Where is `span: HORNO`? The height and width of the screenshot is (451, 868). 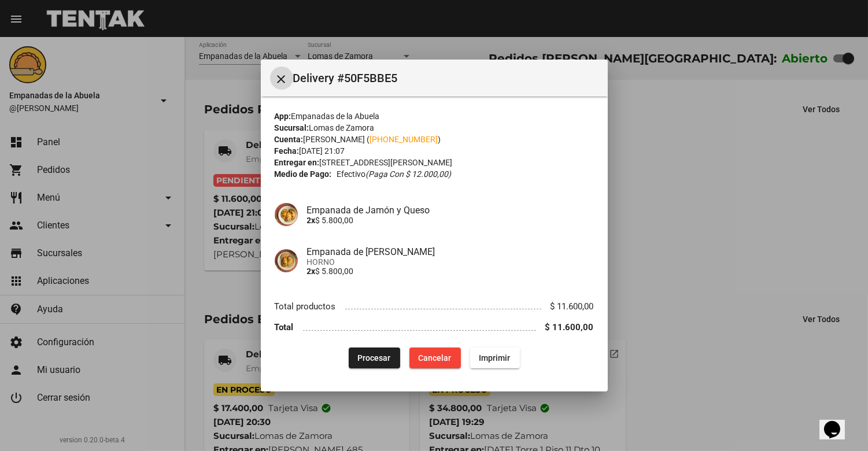
span: HORNO is located at coordinates (451, 262).